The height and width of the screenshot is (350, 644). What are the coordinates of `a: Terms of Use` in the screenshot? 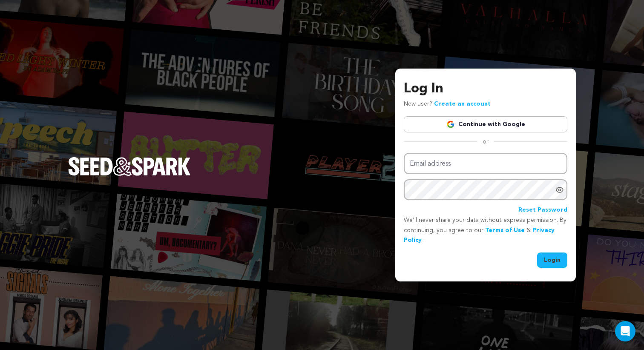 It's located at (505, 231).